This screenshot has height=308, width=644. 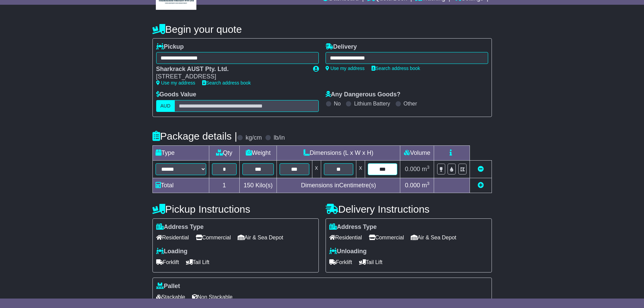 What do you see at coordinates (338, 153) in the screenshot?
I see `td: Dimensions (L x W x H)` at bounding box center [338, 153].